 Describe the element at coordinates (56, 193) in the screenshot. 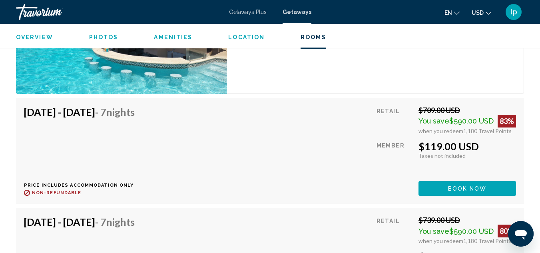

I see `span: Non-refundable` at that location.